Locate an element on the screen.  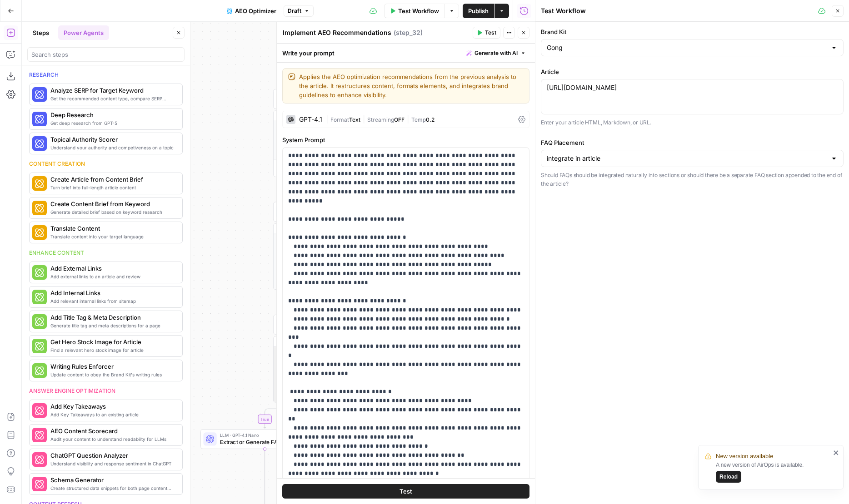
div: A new version of AirOps is available. is located at coordinates (774, 472).